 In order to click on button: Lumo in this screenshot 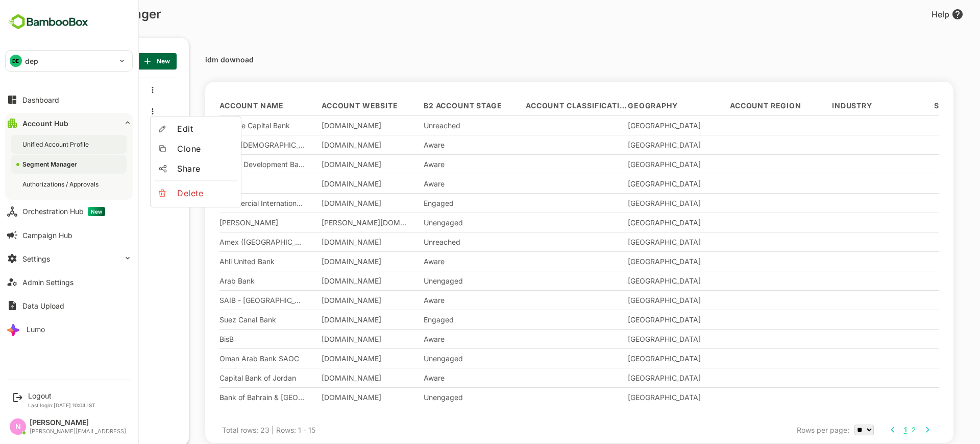, I will do `click(69, 329)`.